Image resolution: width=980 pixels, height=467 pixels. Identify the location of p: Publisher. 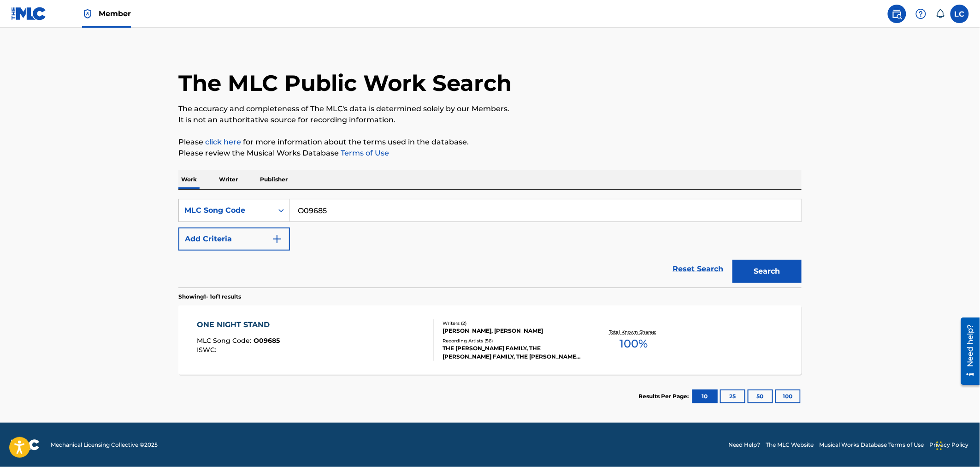
(273, 179).